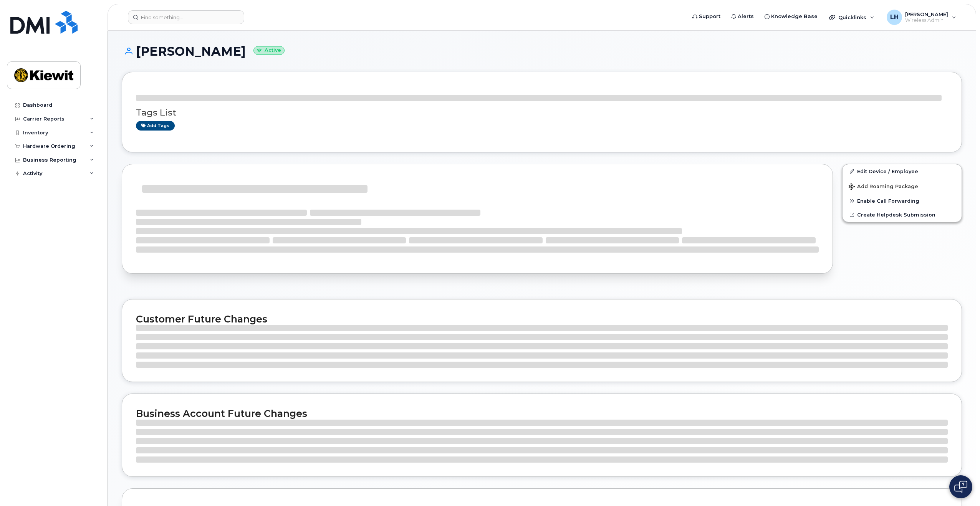 Image resolution: width=980 pixels, height=506 pixels. I want to click on img: Open chat, so click(961, 487).